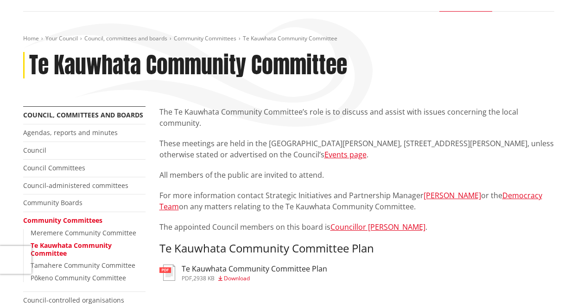 This screenshot has width=577, height=304. I want to click on a: Te Kauwhata Community Committee, so click(71, 249).